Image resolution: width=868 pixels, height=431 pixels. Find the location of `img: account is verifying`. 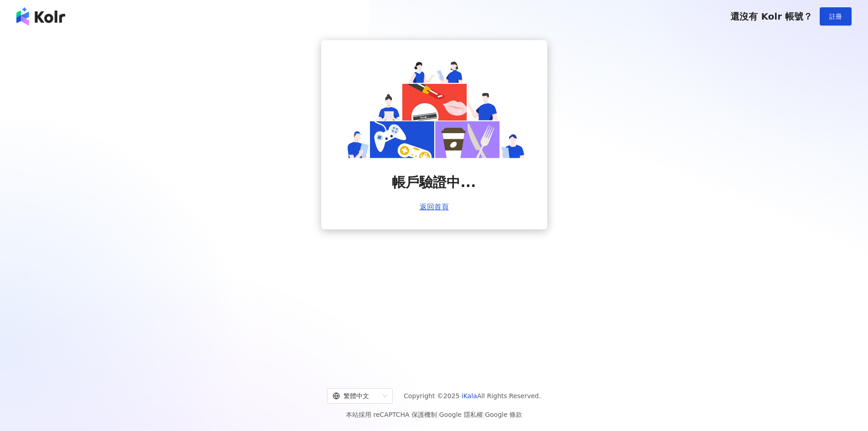

img: account is verifying is located at coordinates (434, 108).